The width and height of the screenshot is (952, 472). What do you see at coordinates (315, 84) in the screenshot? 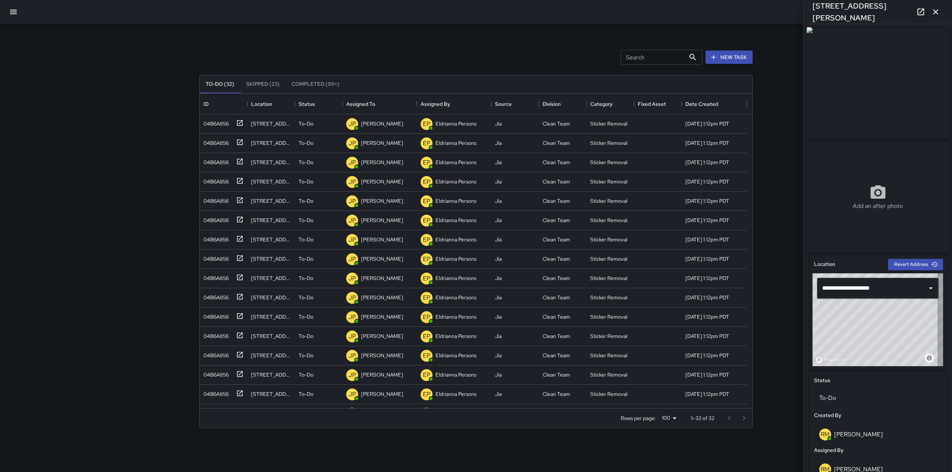
I see `button: Completed (99+)` at bounding box center [315, 84].